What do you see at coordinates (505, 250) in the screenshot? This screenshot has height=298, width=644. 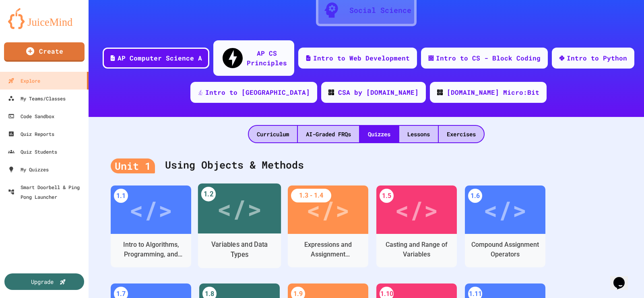 I see `div: Compound Assignment Operators` at bounding box center [505, 250].